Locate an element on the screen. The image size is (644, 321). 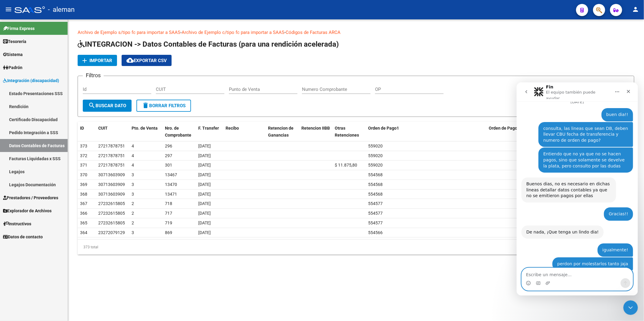
img: Profile image for Fin is located at coordinates (22, 9).